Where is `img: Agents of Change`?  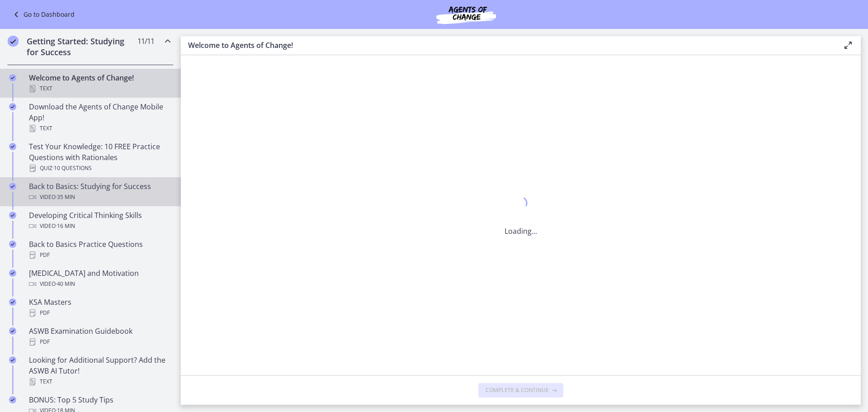
img: Agents of Change is located at coordinates (466, 15).